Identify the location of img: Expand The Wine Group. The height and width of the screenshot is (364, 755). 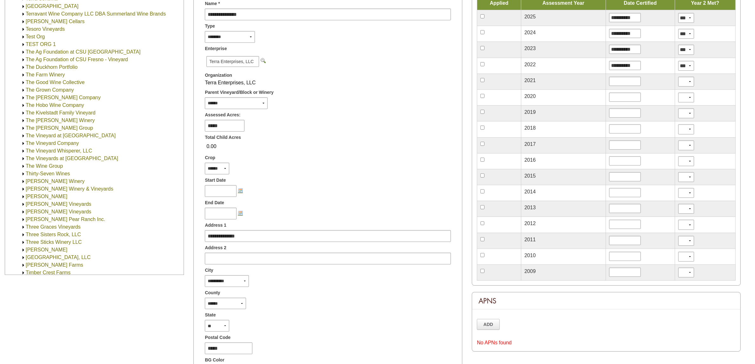
(23, 166).